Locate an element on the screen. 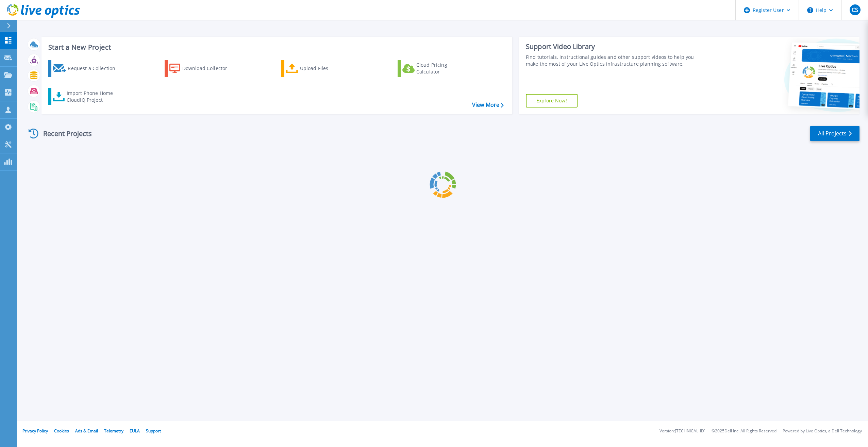 The width and height of the screenshot is (868, 447). a: Cloud Pricing Calculator is located at coordinates (436, 69).